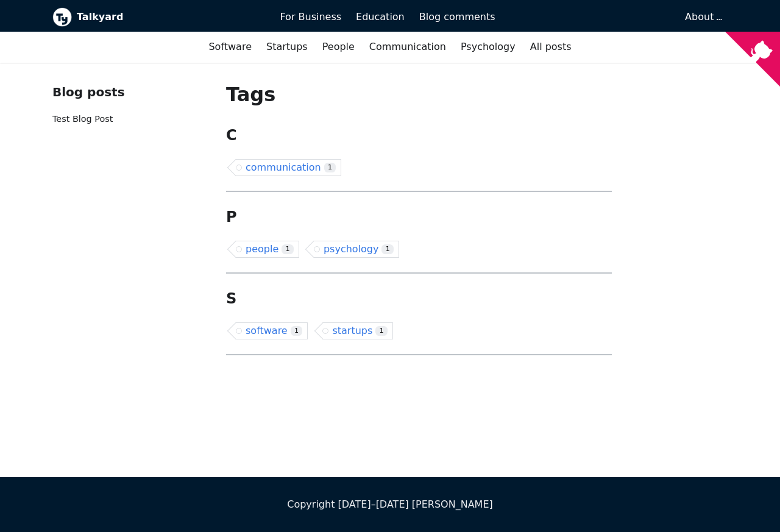  What do you see at coordinates (408, 47) in the screenshot?
I see `a: Communication` at bounding box center [408, 47].